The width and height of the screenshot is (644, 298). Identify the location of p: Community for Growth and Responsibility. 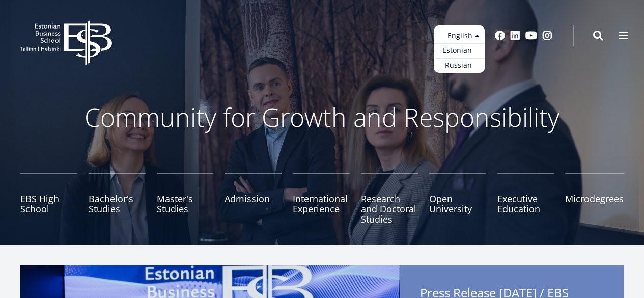
(322, 117).